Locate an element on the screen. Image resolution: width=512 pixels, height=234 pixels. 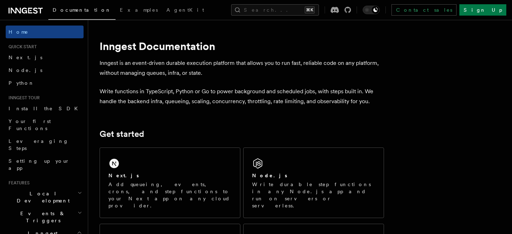
a: Next.jsAdd queueing, events, crons, and step functions to your Next app on any cloud provider. is located at coordinates (170, 183).